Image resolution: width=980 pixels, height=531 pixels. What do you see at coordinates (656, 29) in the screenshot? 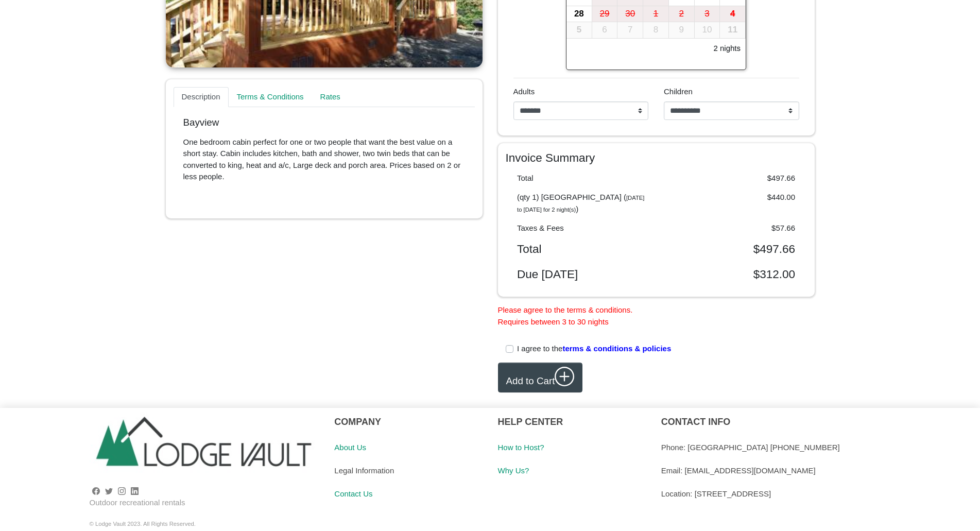
I see `div: 8` at bounding box center [656, 29].